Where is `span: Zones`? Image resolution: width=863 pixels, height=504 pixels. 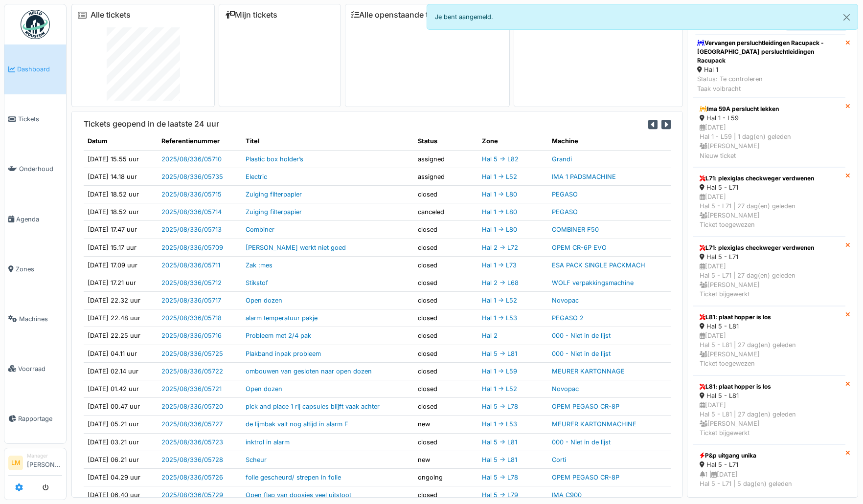
span: Zones is located at coordinates (39, 269).